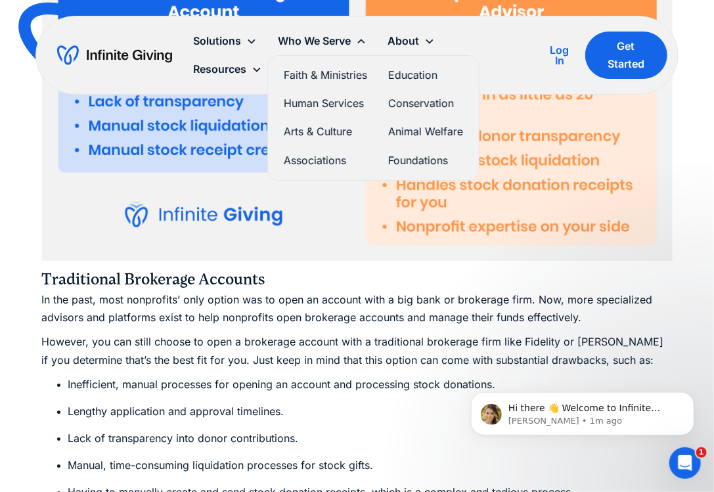  Describe the element at coordinates (142, 56) in the screenshot. I see `p: Message from Kasey, sent 1m ago` at that location.